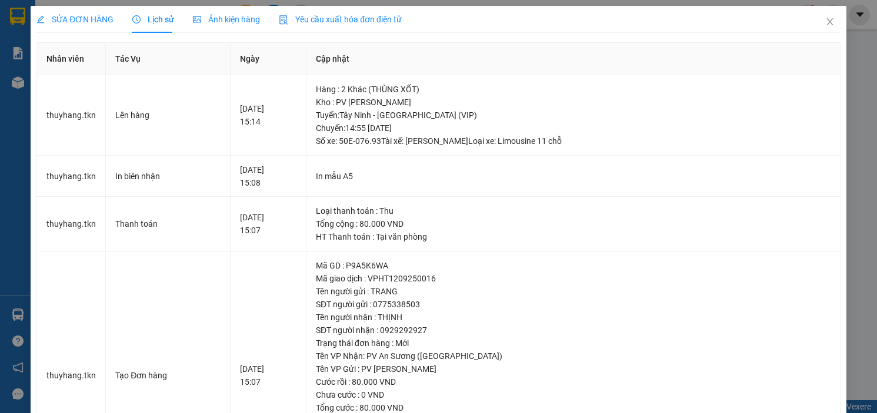  What do you see at coordinates (153, 19) in the screenshot?
I see `span: Lịch sử` at bounding box center [153, 19].